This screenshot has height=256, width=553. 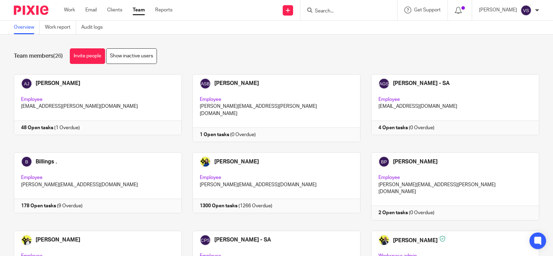 I want to click on a: Clients, so click(x=115, y=10).